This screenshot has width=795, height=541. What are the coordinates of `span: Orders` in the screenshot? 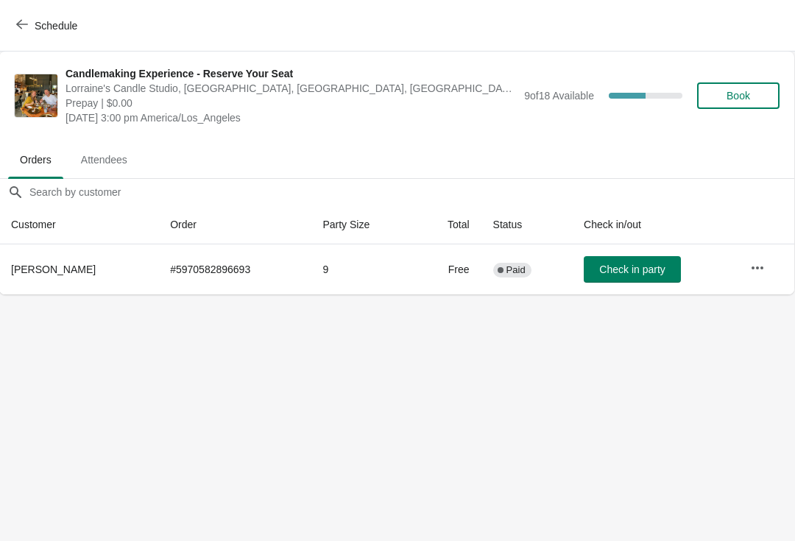 It's located at (35, 160).